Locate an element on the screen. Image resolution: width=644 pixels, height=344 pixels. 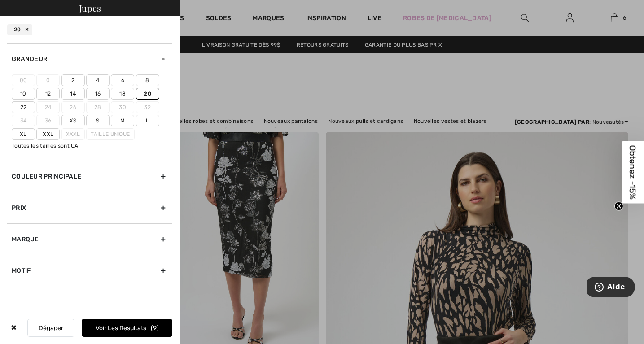
label: 34 is located at coordinates (23, 120).